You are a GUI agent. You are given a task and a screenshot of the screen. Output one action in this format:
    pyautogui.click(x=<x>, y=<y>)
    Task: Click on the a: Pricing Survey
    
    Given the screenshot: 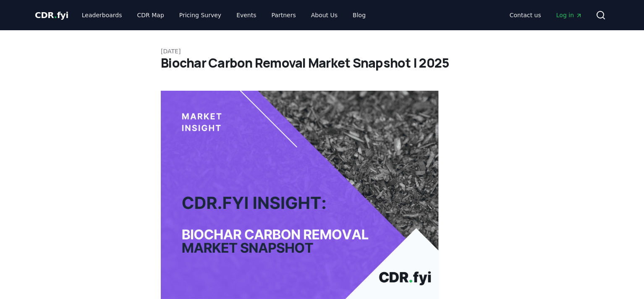 What is the action you would take?
    pyautogui.click(x=200, y=15)
    